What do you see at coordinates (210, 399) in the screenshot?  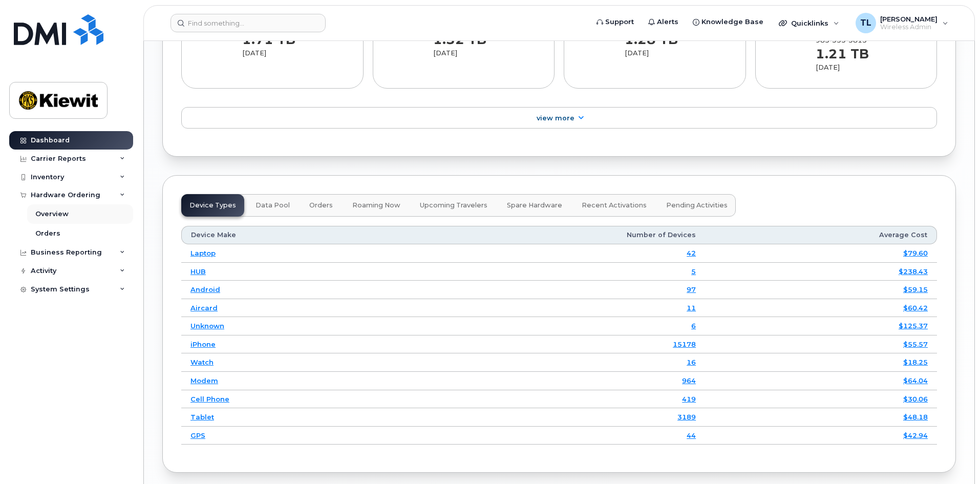 I see `a: Cell Phone` at bounding box center [210, 399].